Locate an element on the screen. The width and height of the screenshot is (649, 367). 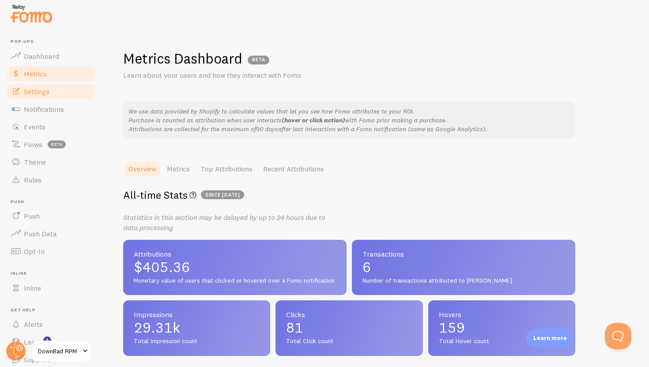
span: DownBad RPM is located at coordinates (59, 351).